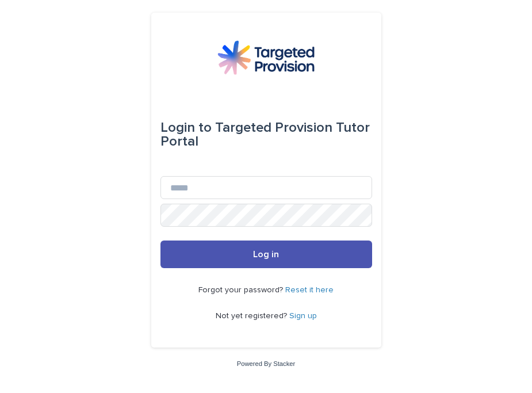 The width and height of the screenshot is (532, 393). I want to click on a: Reset it here, so click(309, 290).